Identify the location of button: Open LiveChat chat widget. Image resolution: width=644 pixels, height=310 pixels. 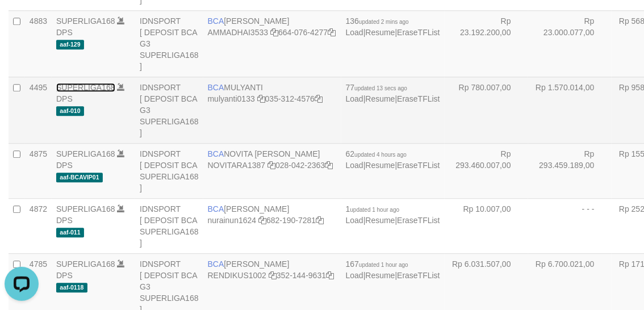
(22, 22).